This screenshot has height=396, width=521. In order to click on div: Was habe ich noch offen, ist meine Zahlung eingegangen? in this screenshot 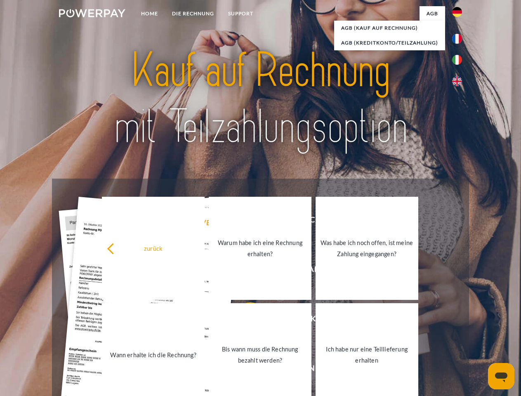, I will do `click(367, 248)`.